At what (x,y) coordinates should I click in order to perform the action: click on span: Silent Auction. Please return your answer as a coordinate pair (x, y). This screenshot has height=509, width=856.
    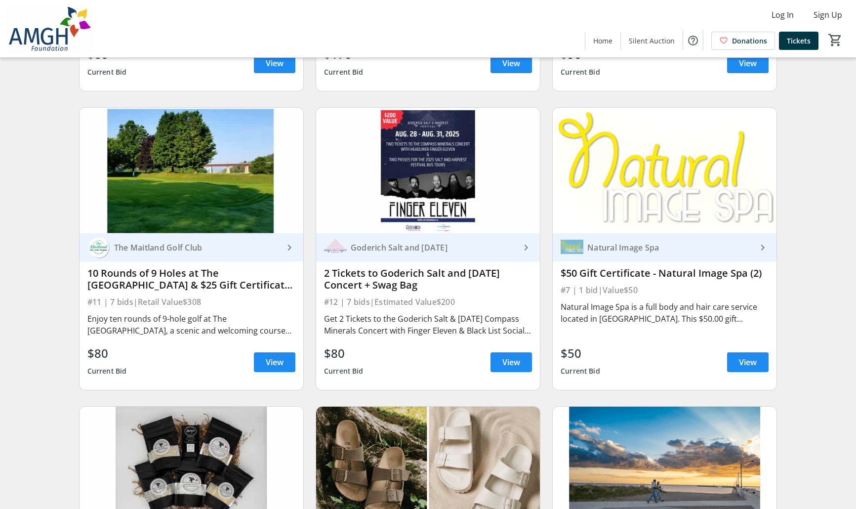
    Looking at the image, I should click on (652, 41).